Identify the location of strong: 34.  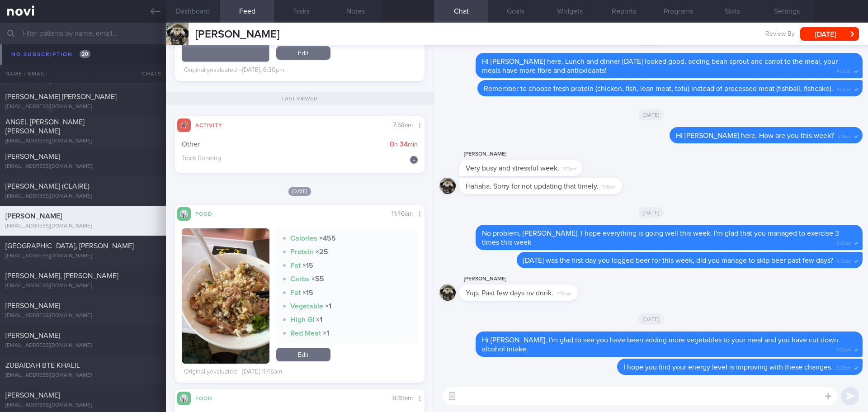
(403, 145).